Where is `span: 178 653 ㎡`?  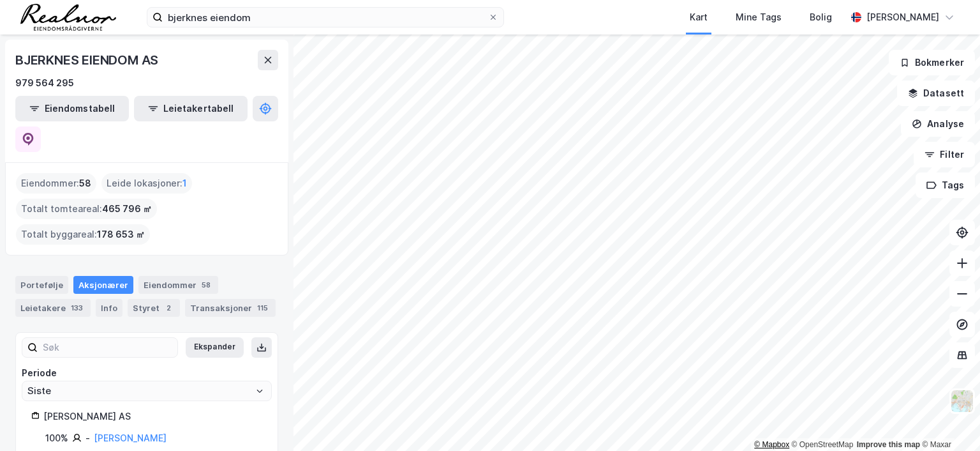
span: 178 653 ㎡ is located at coordinates (120, 235).